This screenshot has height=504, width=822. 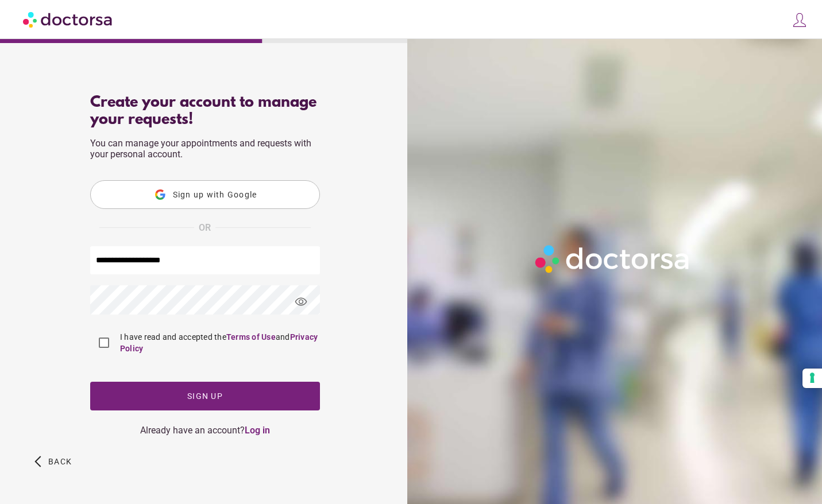 I want to click on div: Create your account to manage your requests!, so click(x=205, y=111).